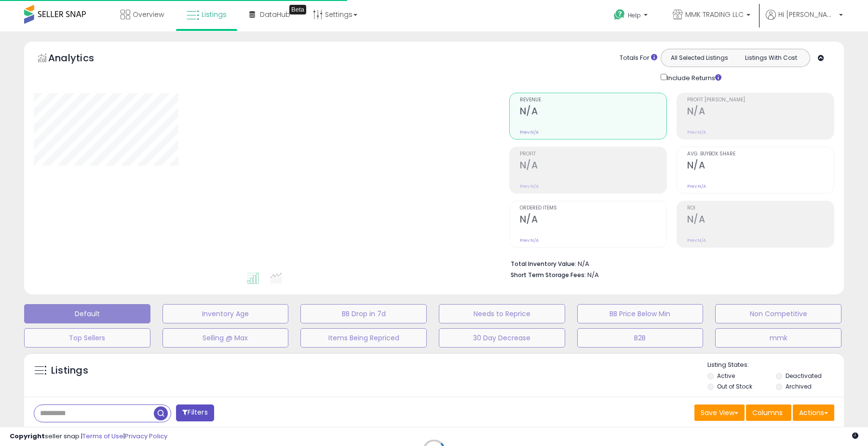 This screenshot has height=446, width=868. Describe the element at coordinates (593, 154) in the screenshot. I see `span: Profit` at that location.